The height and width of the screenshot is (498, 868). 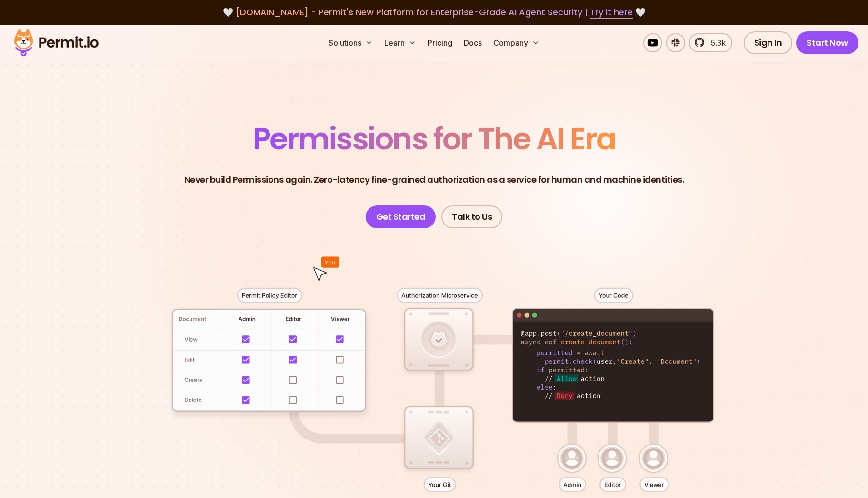 I want to click on a: Get Started, so click(x=401, y=217).